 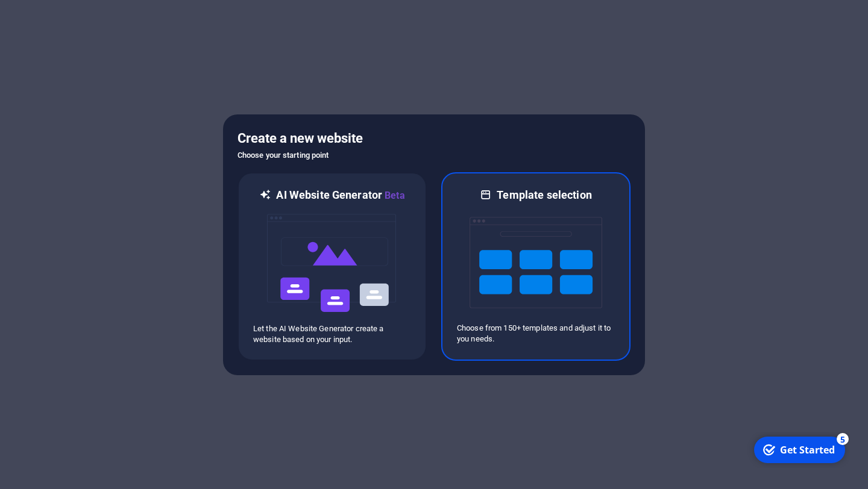 I want to click on h6: AI Website Generator, so click(x=340, y=195).